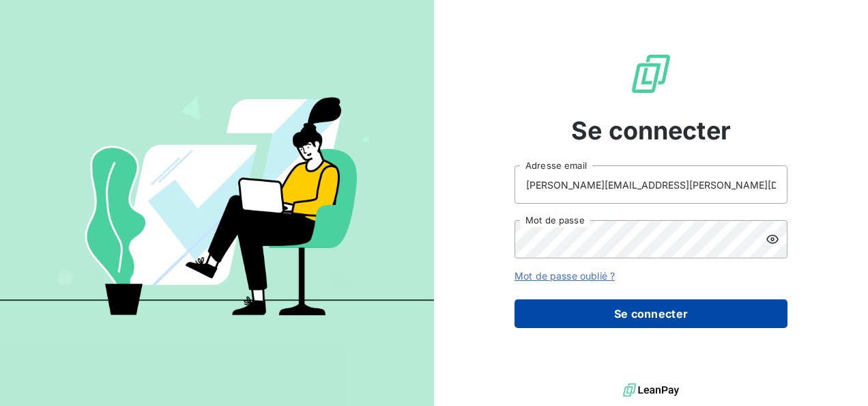 The height and width of the screenshot is (406, 868). I want to click on input: placeholder, so click(651, 184).